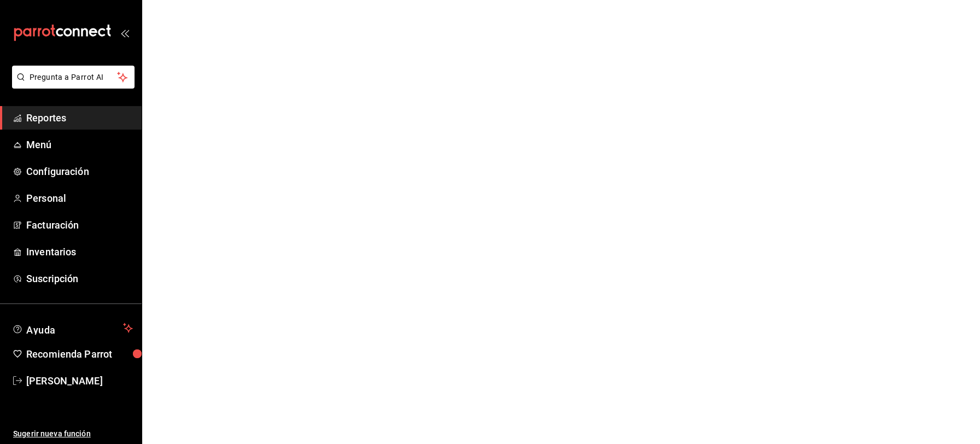 This screenshot has height=444, width=980. Describe the element at coordinates (124, 33) in the screenshot. I see `button: open_drawer_menu` at that location.